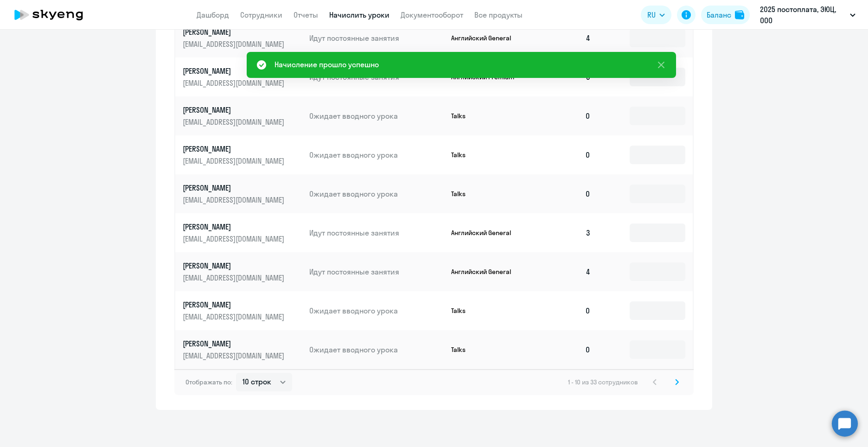 Image resolution: width=868 pixels, height=447 pixels. I want to click on a: Документооборот, so click(432, 15).